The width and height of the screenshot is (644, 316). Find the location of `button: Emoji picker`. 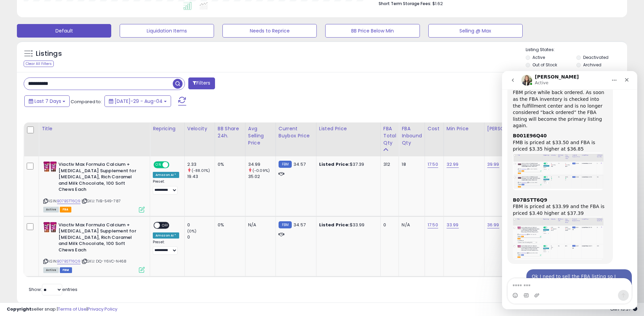

button: Emoji picker is located at coordinates (13, 224).